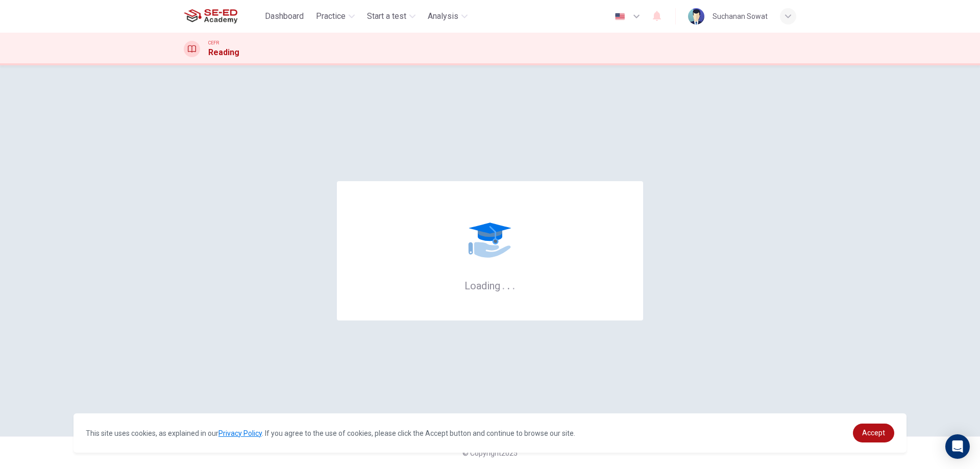 The height and width of the screenshot is (469, 980). Describe the element at coordinates (284, 17) in the screenshot. I see `button: Dashboard` at that location.